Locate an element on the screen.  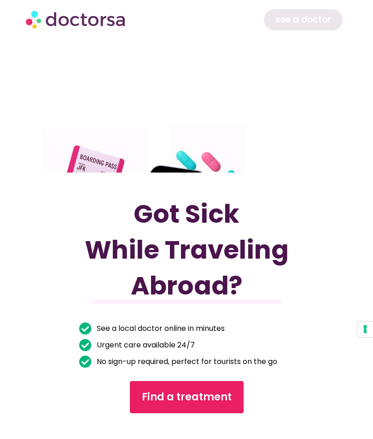
span: No sign-up required, perfect for tourists on the go is located at coordinates (185, 362).